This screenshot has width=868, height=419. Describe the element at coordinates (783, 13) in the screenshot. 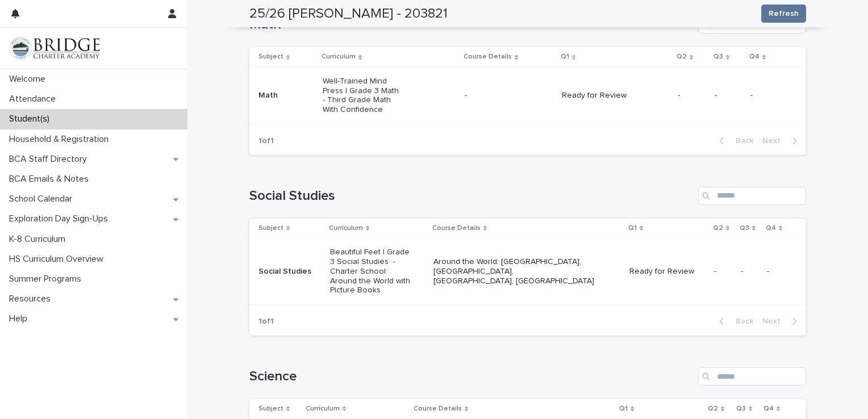

I see `button: Refresh` at that location.